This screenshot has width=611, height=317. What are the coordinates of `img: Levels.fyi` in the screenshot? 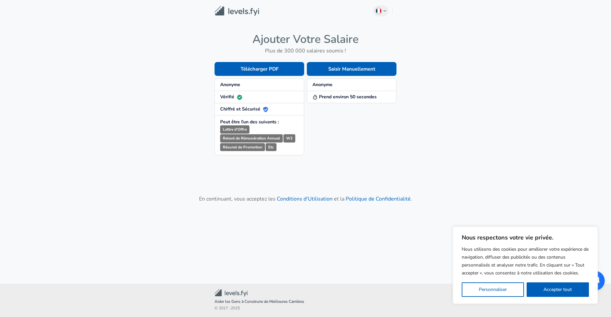 It's located at (237, 11).